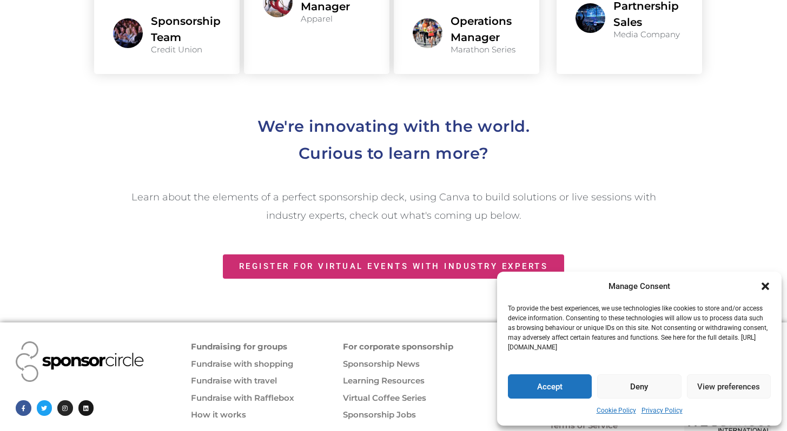 The width and height of the screenshot is (787, 431). What do you see at coordinates (242, 398) in the screenshot?
I see `a: Fundraise with Rafflebox` at bounding box center [242, 398].